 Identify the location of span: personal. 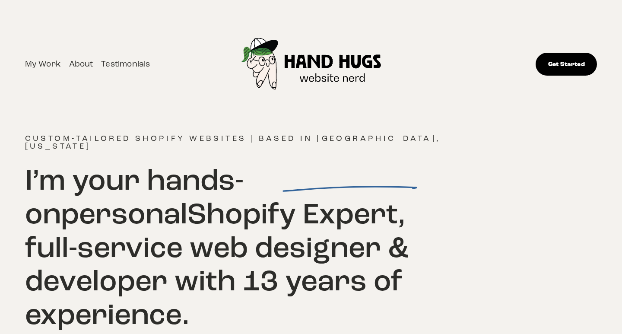
(124, 214).